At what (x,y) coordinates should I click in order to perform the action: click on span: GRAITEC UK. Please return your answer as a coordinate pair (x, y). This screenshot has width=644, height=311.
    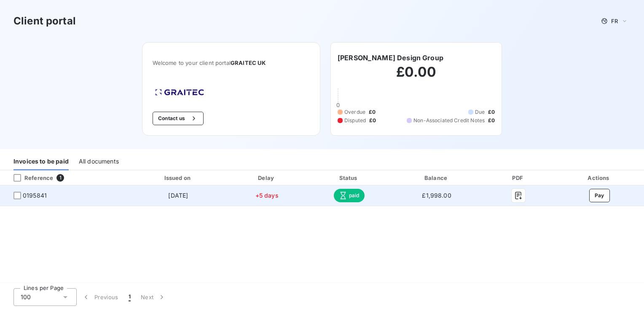
    Looking at the image, I should click on (248, 63).